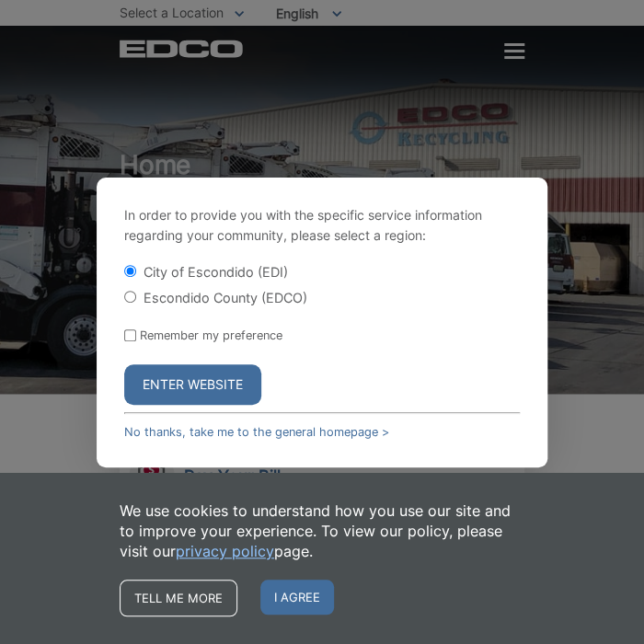  What do you see at coordinates (322, 531) in the screenshot?
I see `p: We use cookies to understand how you use our site and to improve your experience. To view our pol...` at bounding box center [322, 531].